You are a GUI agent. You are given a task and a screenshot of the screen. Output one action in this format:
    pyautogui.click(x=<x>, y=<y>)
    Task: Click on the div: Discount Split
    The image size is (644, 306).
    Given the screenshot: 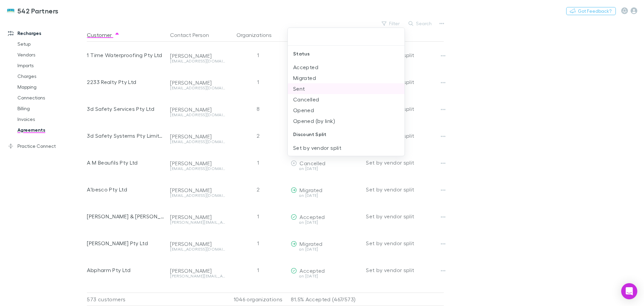 What is the action you would take?
    pyautogui.click(x=347, y=134)
    